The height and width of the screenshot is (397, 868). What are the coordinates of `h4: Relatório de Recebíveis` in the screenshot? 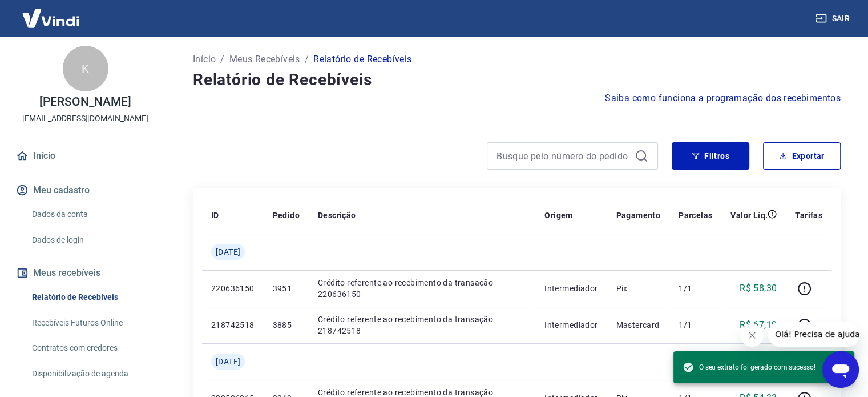 It's located at (516, 80).